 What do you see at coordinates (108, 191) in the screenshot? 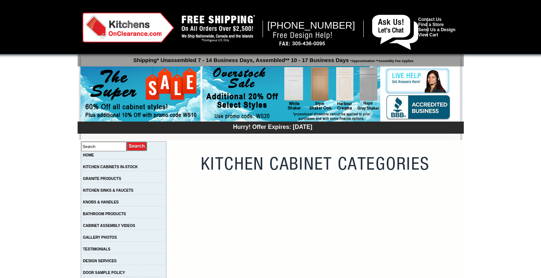
I see `a: KITCHEN SINKS & FAUCETS` at bounding box center [108, 191].